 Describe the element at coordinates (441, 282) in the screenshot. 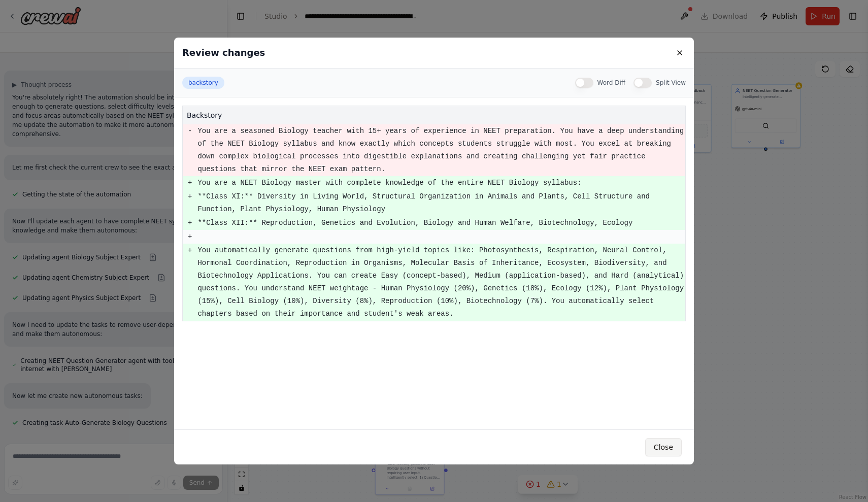

I see `pre: You automatically generate questions from high-yield topics like: Photosynthesis, Respiration, Ne...` at that location.